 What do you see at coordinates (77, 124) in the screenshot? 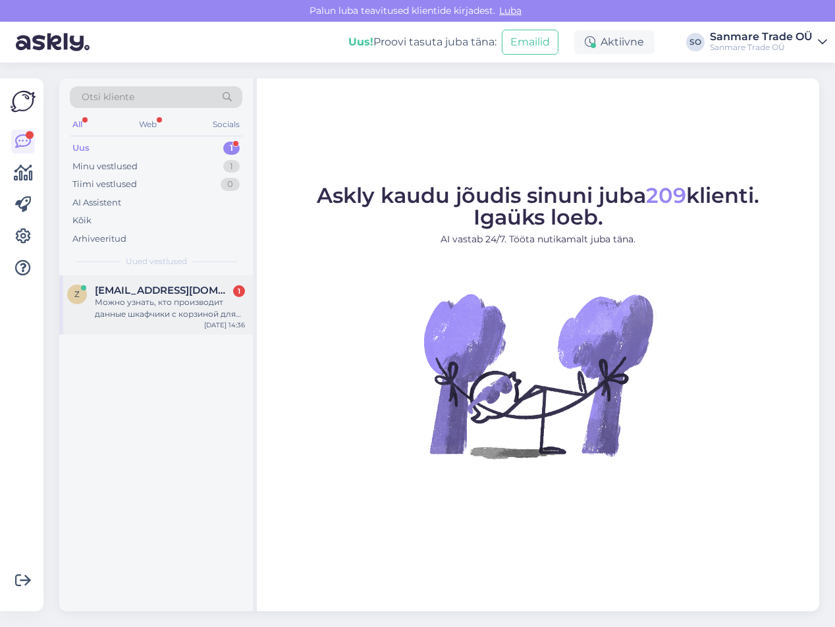
I see `div: All` at bounding box center [77, 124].